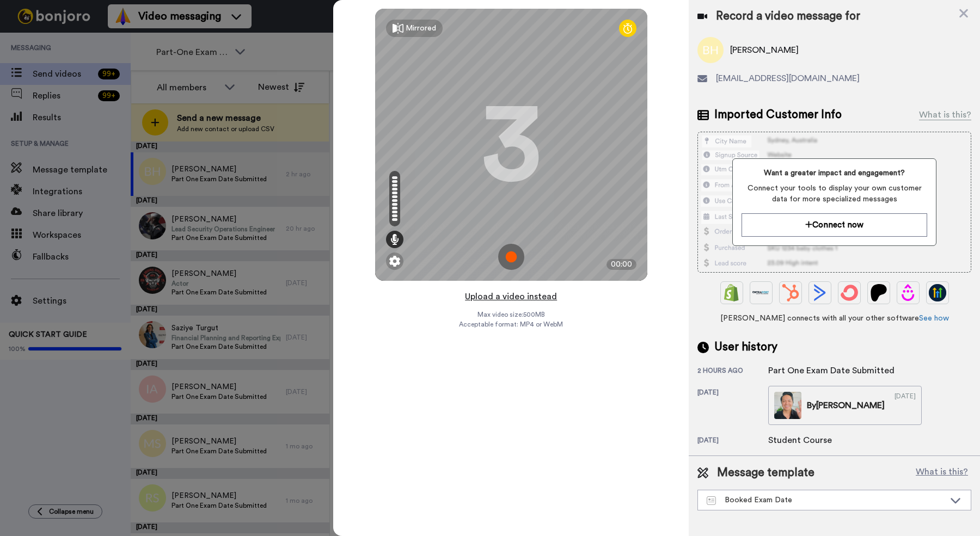 This screenshot has width=980, height=536. I want to click on button: What is this?, so click(942, 473).